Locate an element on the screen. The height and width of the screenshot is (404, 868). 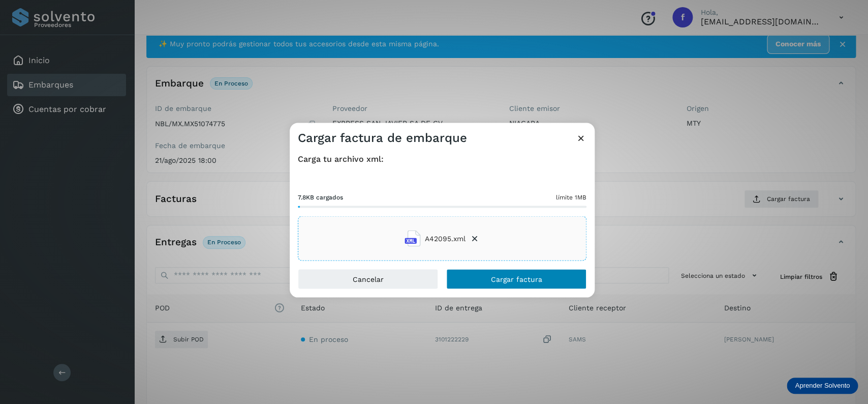
h4: Carga tu archivo xml: is located at coordinates (442, 158).